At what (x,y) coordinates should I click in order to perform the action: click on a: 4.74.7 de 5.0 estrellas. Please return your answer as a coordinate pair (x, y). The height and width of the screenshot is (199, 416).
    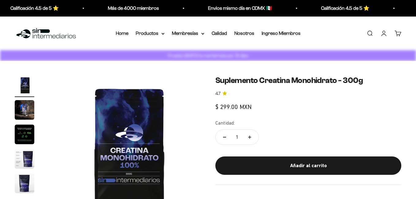
    Looking at the image, I should click on (308, 94).